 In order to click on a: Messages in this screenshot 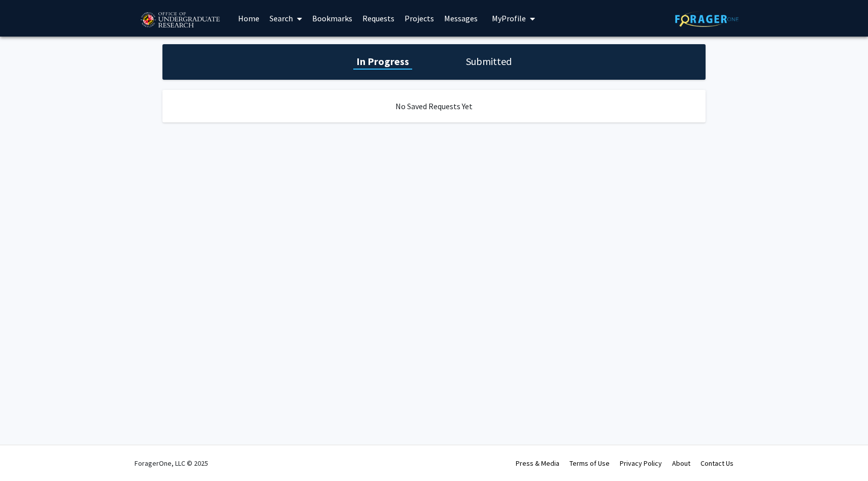, I will do `click(461, 18)`.